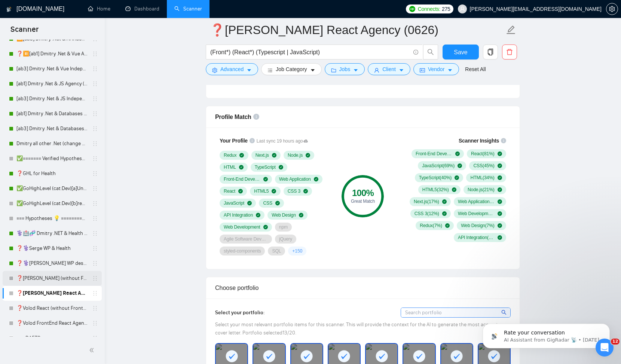  What do you see at coordinates (63, 25) in the screenshot?
I see `span: Rate your conversation` at bounding box center [63, 25].